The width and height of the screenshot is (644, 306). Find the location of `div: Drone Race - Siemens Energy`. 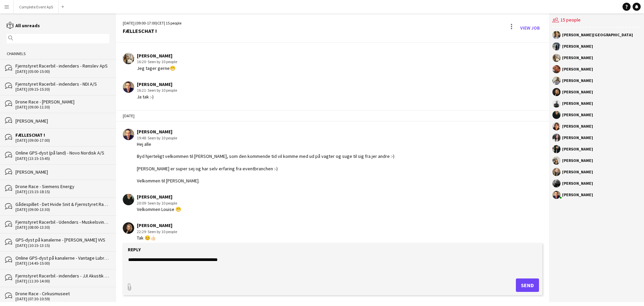

div: Drone Race - Siemens Energy is located at coordinates (62, 186).